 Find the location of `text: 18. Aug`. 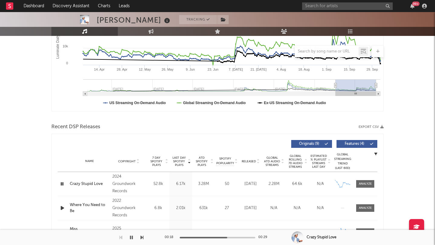

text: 18. Aug is located at coordinates (304, 70).